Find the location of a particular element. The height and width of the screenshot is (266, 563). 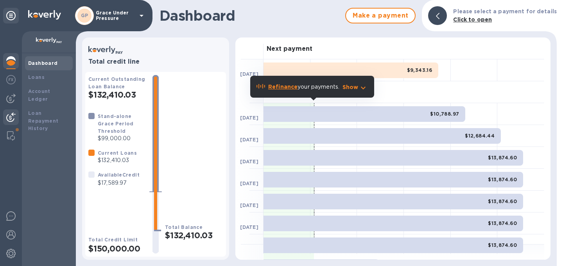

p: $132,410.03 is located at coordinates (117, 160).